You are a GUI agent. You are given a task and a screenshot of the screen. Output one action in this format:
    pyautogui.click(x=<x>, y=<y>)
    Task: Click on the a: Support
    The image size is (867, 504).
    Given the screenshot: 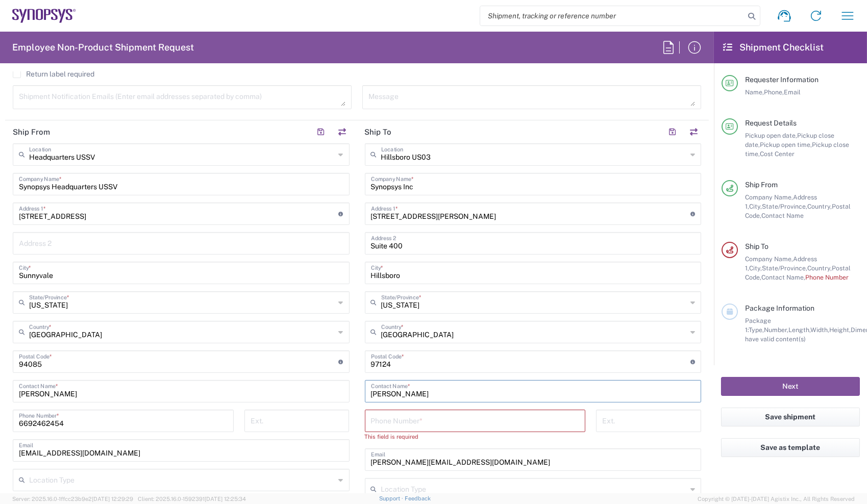 What is the action you would take?
    pyautogui.click(x=392, y=498)
    